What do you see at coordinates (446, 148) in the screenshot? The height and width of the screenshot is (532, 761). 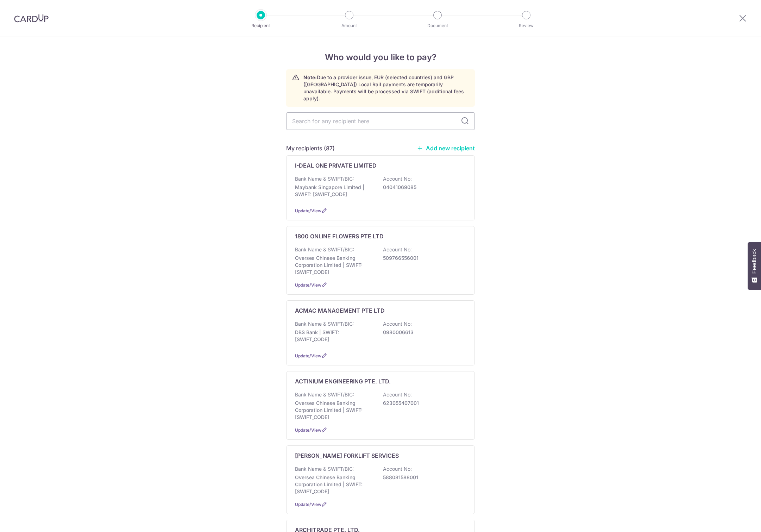 I see `a: Add new recipient` at bounding box center [446, 148].